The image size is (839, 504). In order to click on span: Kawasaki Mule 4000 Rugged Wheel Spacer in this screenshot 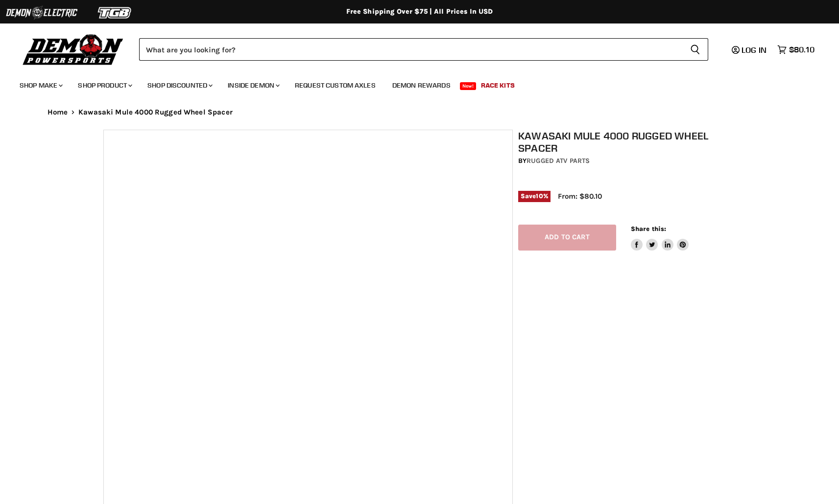, I will do `click(155, 112)`.